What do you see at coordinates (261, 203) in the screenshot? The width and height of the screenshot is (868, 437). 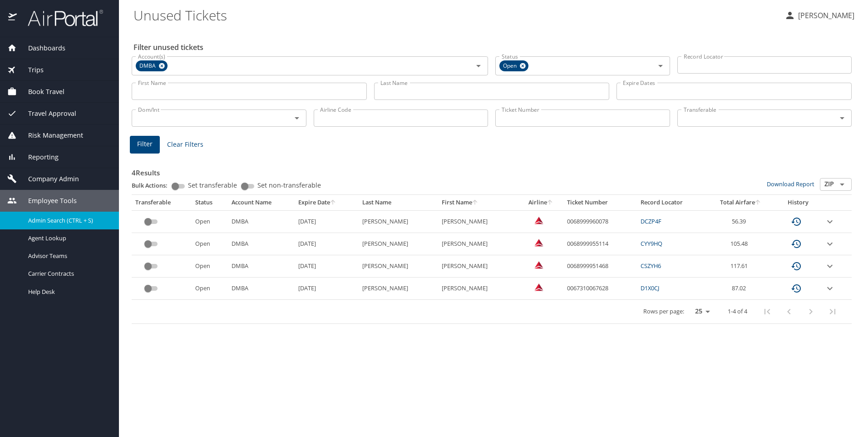 I see `th: Account Name` at bounding box center [261, 203].